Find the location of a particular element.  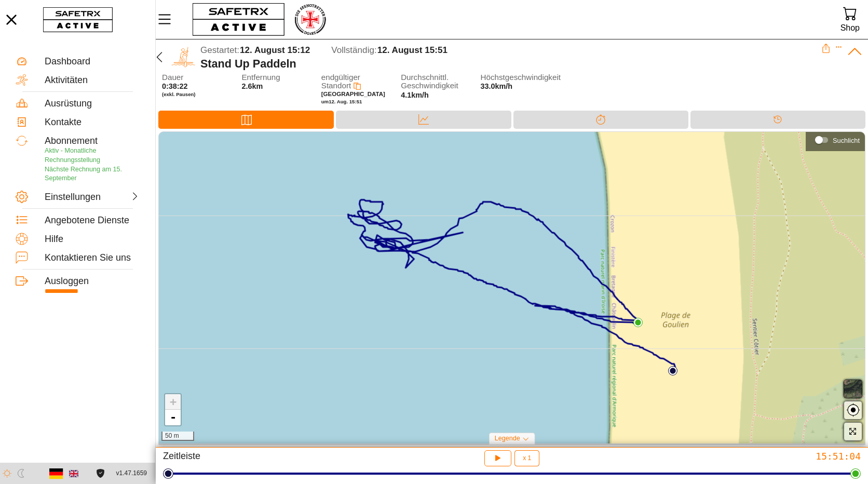

span: Gestartet: is located at coordinates (220, 50).